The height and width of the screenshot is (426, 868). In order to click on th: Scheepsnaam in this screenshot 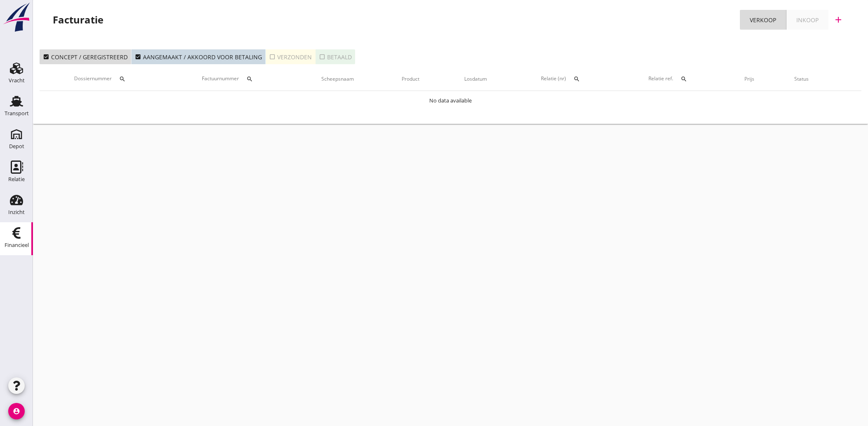, I will do `click(338, 79)`.